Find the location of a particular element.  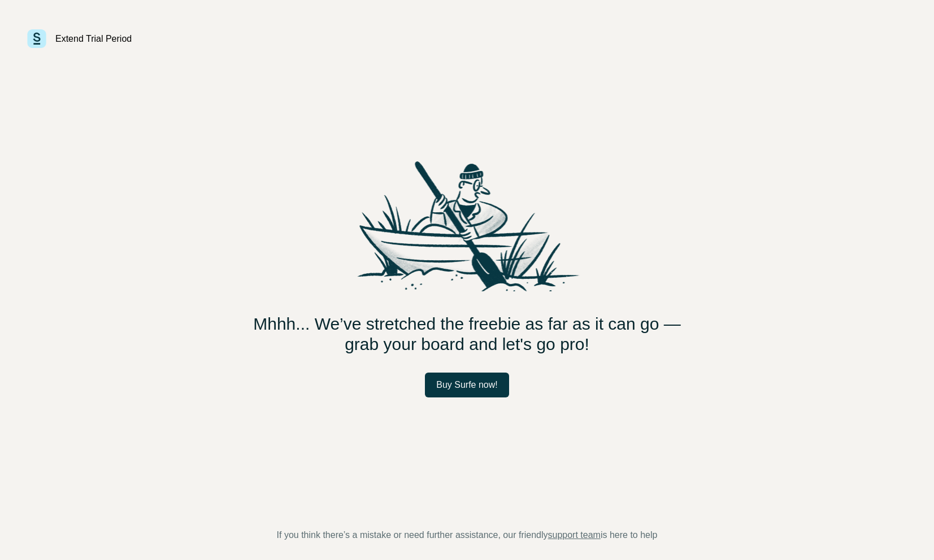

a: support team is located at coordinates (574, 535).